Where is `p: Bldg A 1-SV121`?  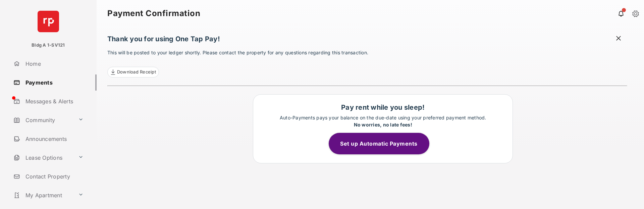
p: Bldg A 1-SV121 is located at coordinates (48, 45).